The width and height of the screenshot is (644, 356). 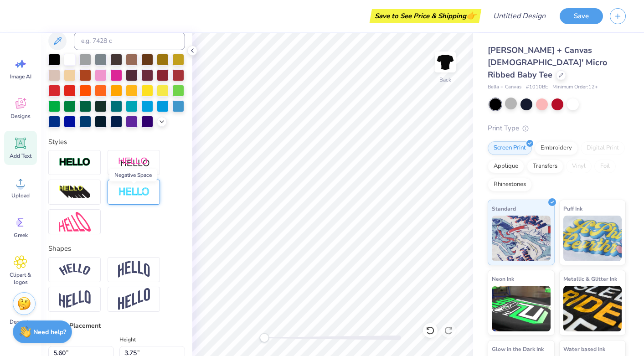 What do you see at coordinates (509, 185) in the screenshot?
I see `div: Rhinestones` at bounding box center [509, 185].